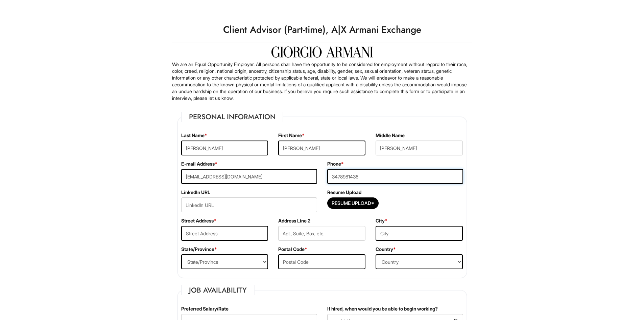 This screenshot has width=644, height=320. Describe the element at coordinates (225, 148) in the screenshot. I see `input: Last Name` at that location.